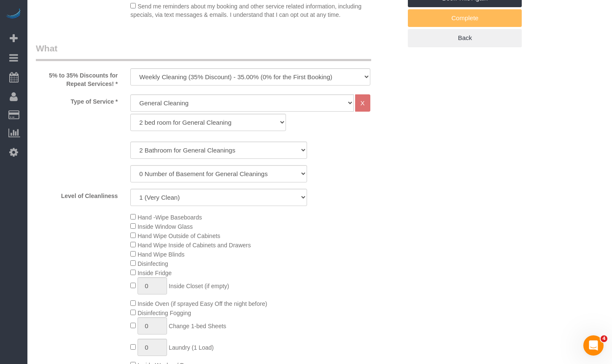 The width and height of the screenshot is (612, 364). Describe the element at coordinates (604, 339) in the screenshot. I see `span: 4` at that location.